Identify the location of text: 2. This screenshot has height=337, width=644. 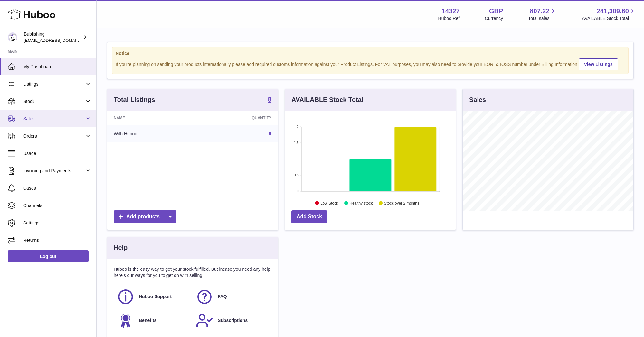
(298, 127).